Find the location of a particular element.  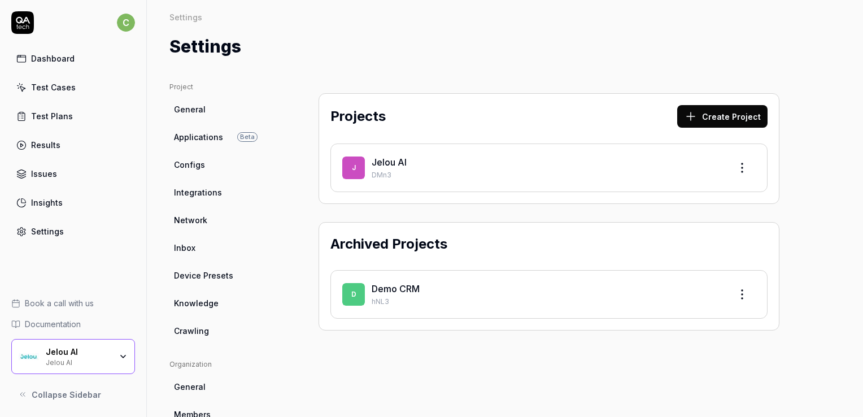

a: Test Plans is located at coordinates (73, 116).